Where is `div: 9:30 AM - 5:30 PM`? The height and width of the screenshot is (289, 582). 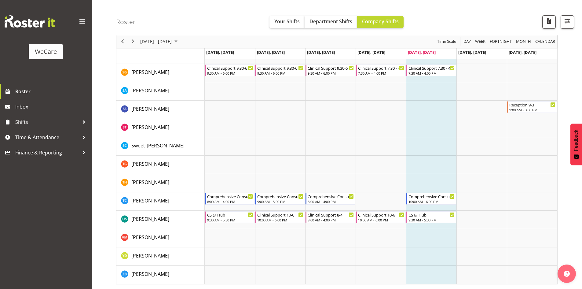 div: 9:30 AM - 5:30 PM is located at coordinates (431, 220).